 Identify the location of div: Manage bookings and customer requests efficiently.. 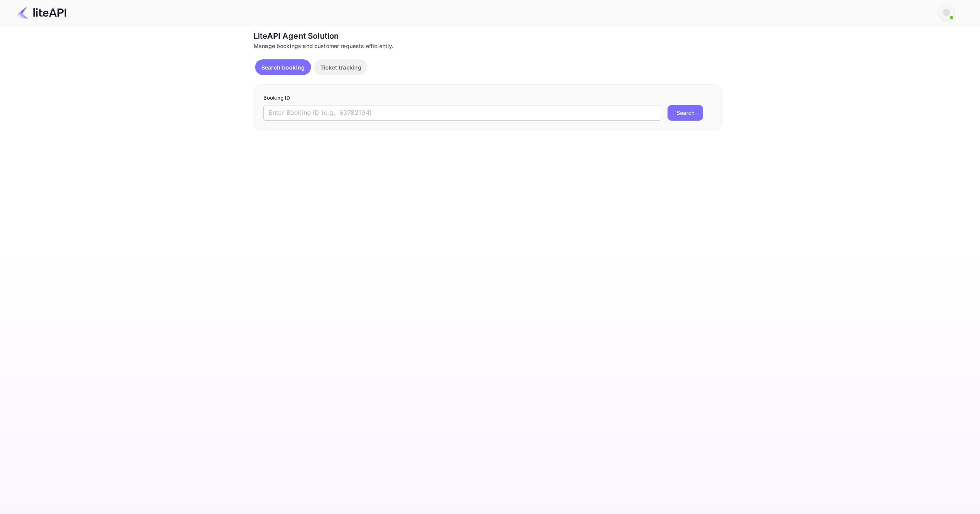
(488, 46).